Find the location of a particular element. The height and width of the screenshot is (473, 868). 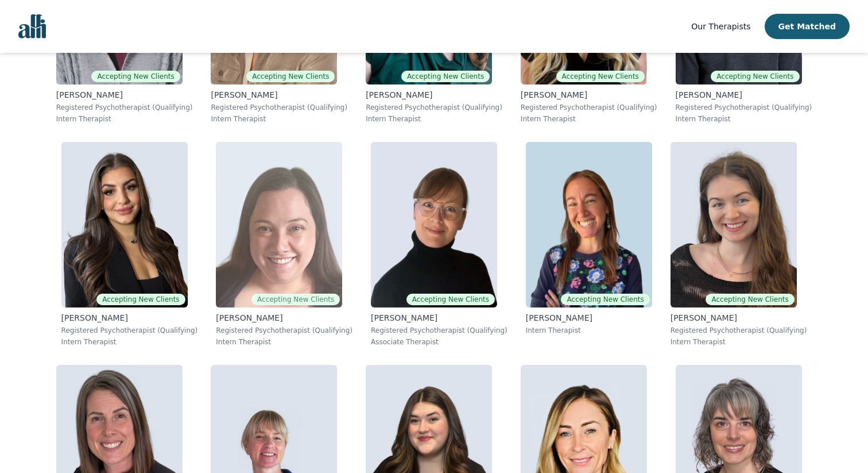

button: Get Matched is located at coordinates (808, 27).